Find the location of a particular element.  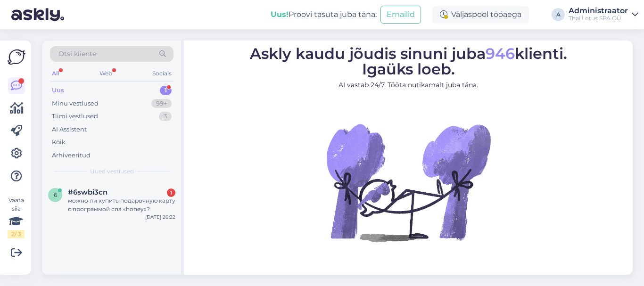

span: 6 is located at coordinates (55, 195).